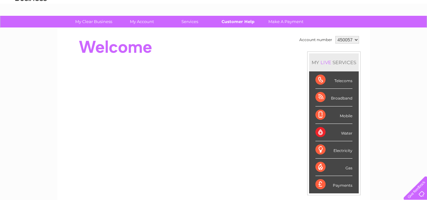 The width and height of the screenshot is (427, 200). Describe the element at coordinates (326, 62) in the screenshot. I see `div: LIVE` at that location.